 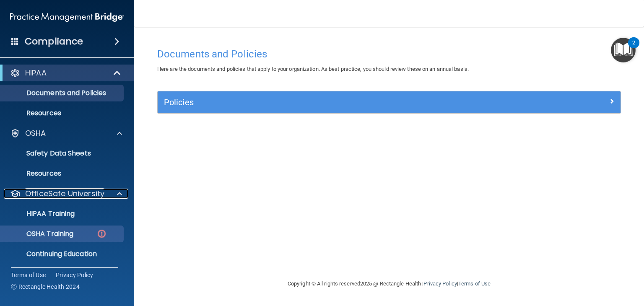 I want to click on img: PMB logo, so click(x=67, y=17).